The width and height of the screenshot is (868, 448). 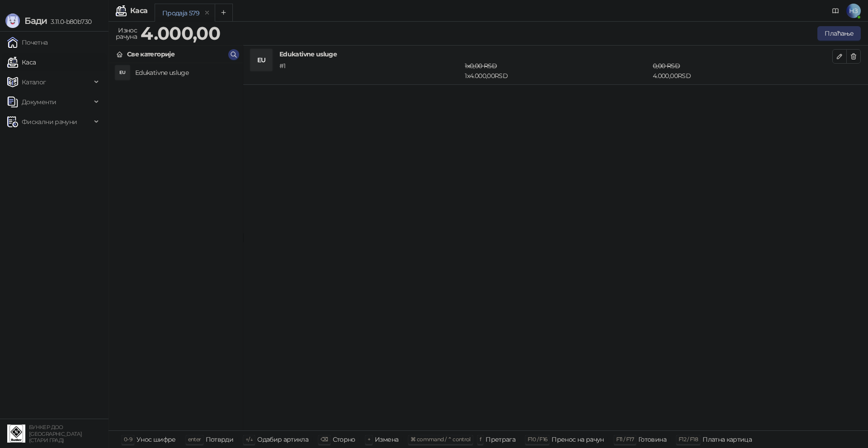 I want to click on div: Готовина, so click(x=652, y=440).